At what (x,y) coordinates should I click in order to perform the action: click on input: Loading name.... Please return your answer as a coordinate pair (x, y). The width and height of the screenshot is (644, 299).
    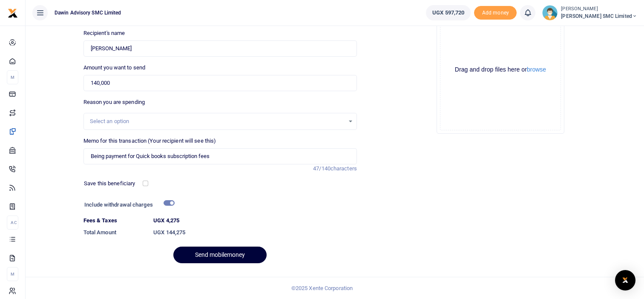
    Looking at the image, I should click on (220, 49).